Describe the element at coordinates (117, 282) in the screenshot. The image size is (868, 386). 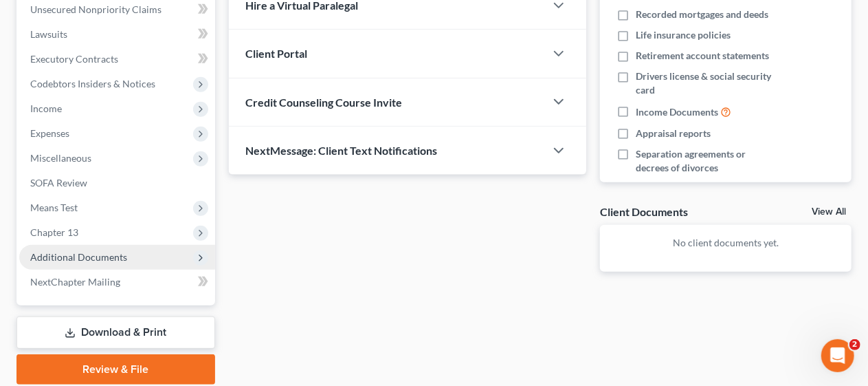
I see `a: NextChapter Mailing` at that location.